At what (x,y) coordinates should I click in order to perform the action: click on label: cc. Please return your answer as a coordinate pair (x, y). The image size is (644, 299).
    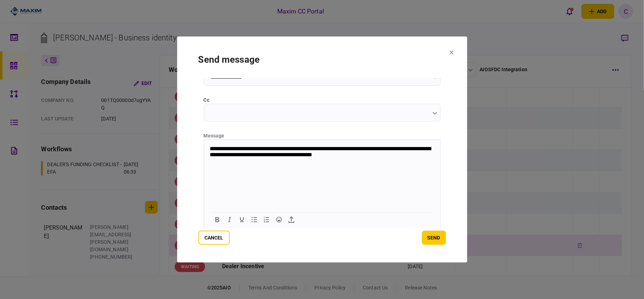
    Looking at the image, I should click on (322, 100).